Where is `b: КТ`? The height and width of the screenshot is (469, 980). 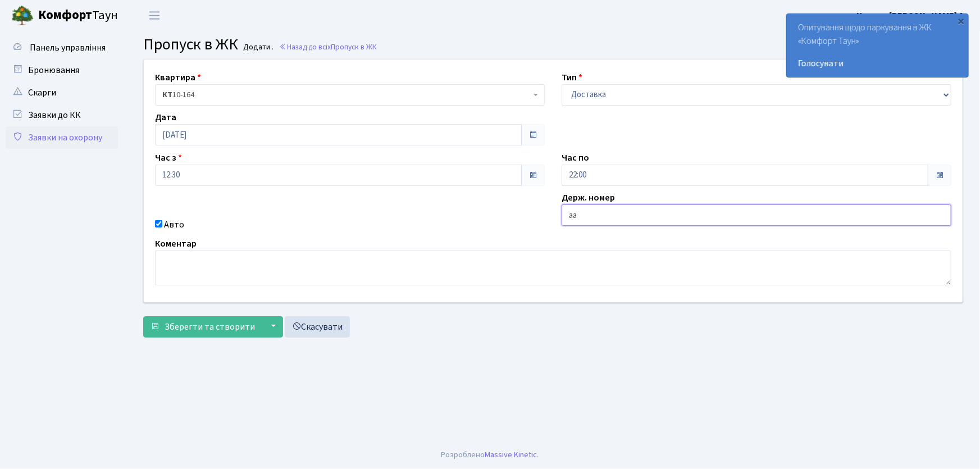 b: КТ is located at coordinates (168, 95).